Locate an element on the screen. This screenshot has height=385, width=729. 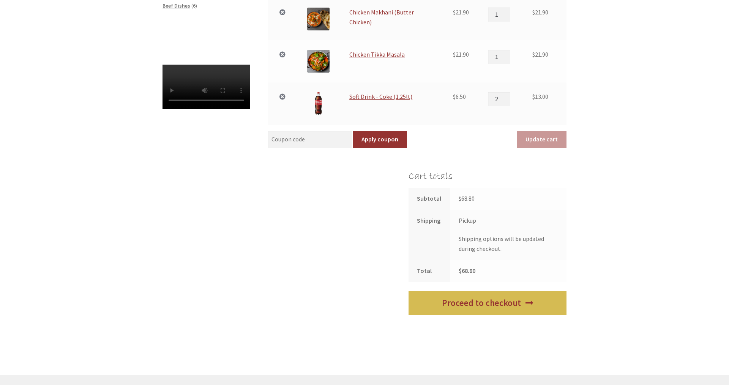
a: Remove Chicken Makhani (Butter Chicken) from cart is located at coordinates (283, 13).